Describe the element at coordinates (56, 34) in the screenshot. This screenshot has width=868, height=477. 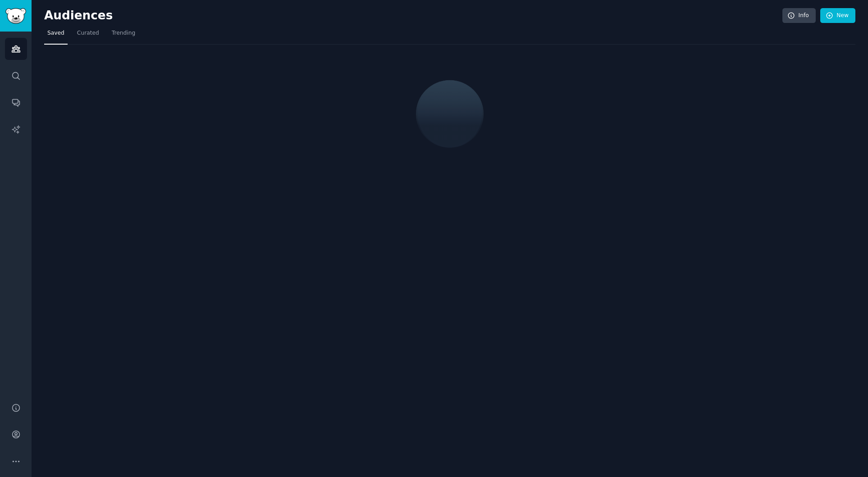
I see `span: Saved` at that location.